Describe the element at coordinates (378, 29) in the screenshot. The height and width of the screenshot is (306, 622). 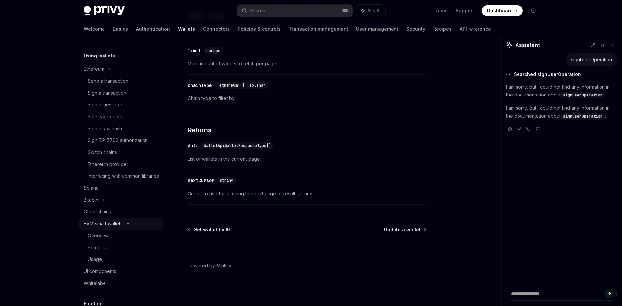
I see `a: User management` at that location.